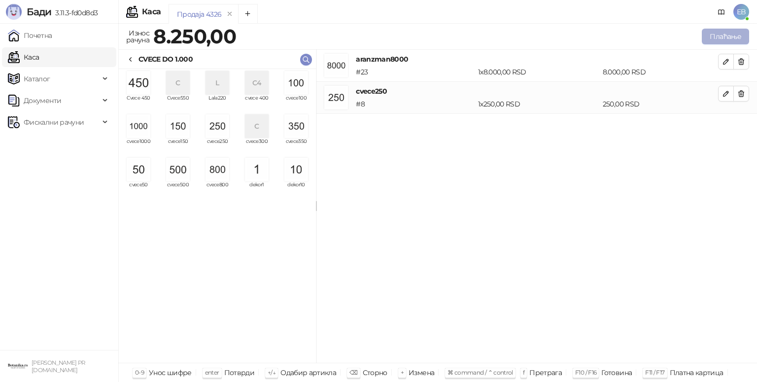  Describe the element at coordinates (217, 103) in the screenshot. I see `span: Lala220` at that location.